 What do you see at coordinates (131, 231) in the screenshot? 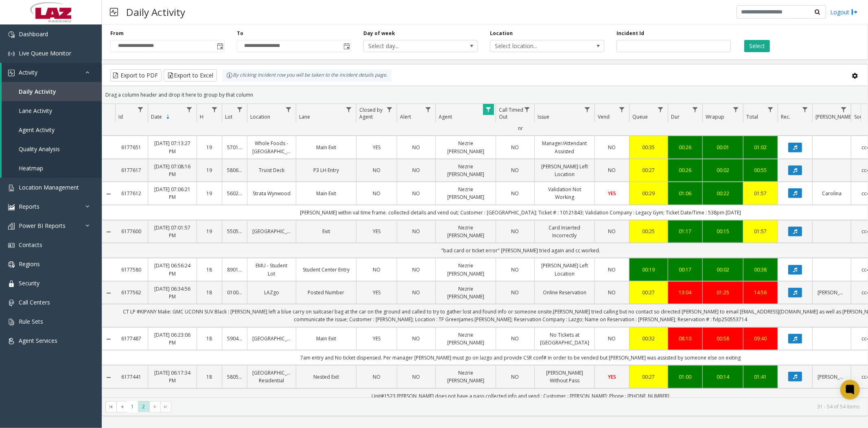
I see `a: 6177600` at bounding box center [131, 231].